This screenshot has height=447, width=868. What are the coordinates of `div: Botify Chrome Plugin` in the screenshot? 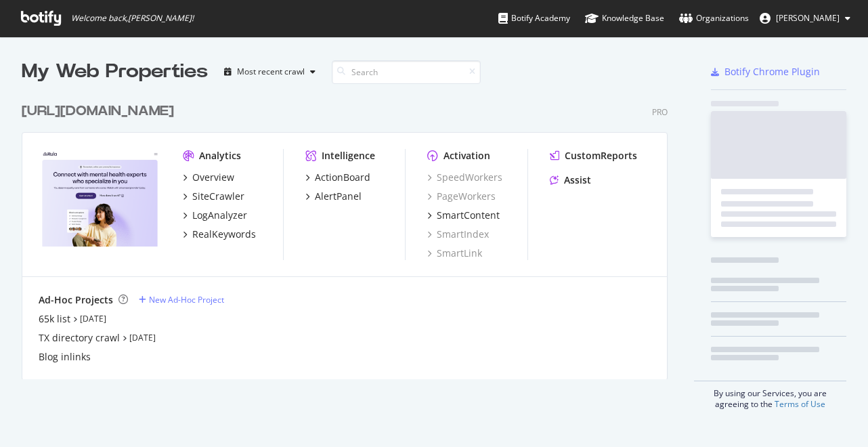 It's located at (772, 72).